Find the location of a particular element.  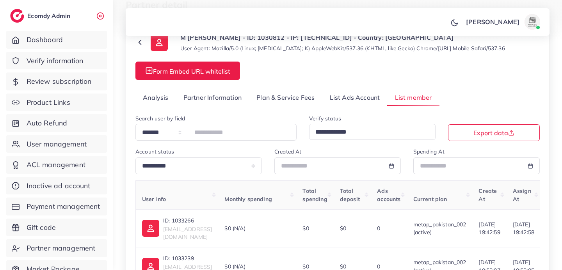

a: Partner Information is located at coordinates (212, 98).